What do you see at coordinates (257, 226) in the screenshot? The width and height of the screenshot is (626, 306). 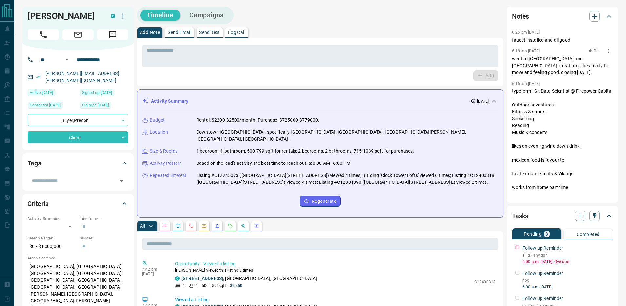 I see `svg: Agent Actions` at bounding box center [257, 226].